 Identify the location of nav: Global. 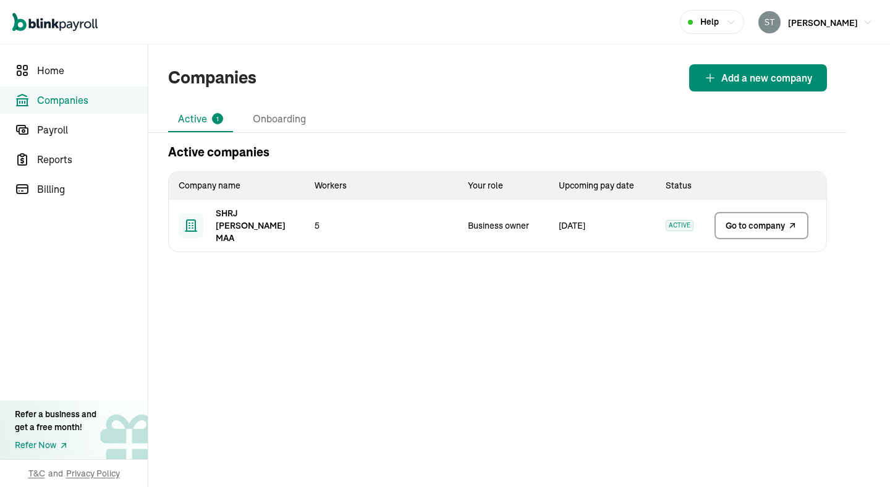
(55, 22).